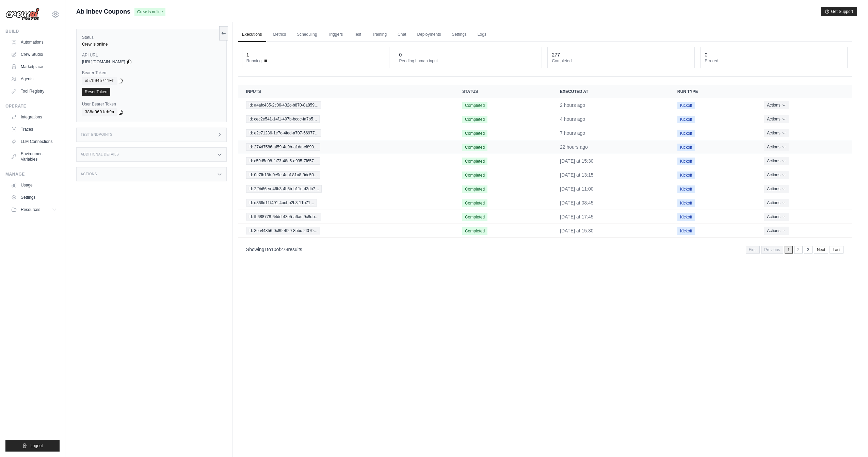  What do you see at coordinates (280, 34) in the screenshot?
I see `a: Metrics` at bounding box center [280, 34].